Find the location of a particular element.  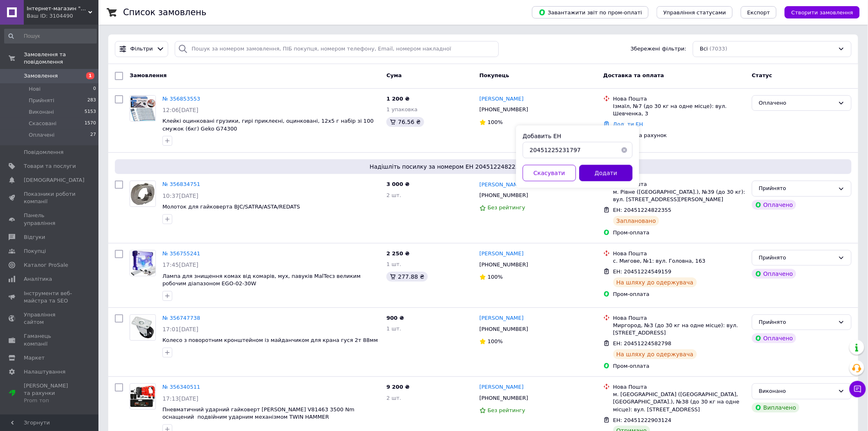

a: Створити замовлення is located at coordinates (818, 12).